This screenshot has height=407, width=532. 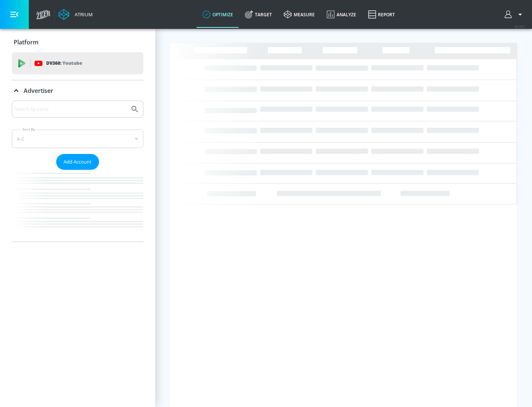 What do you see at coordinates (29, 129) in the screenshot?
I see `label: Sort By` at bounding box center [29, 129].